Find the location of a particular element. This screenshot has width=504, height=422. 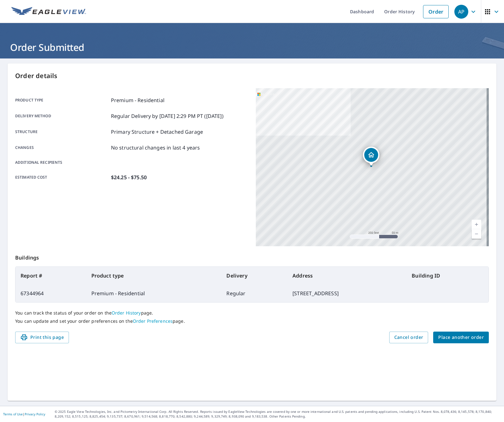

span: Cancel order is located at coordinates (409, 338).